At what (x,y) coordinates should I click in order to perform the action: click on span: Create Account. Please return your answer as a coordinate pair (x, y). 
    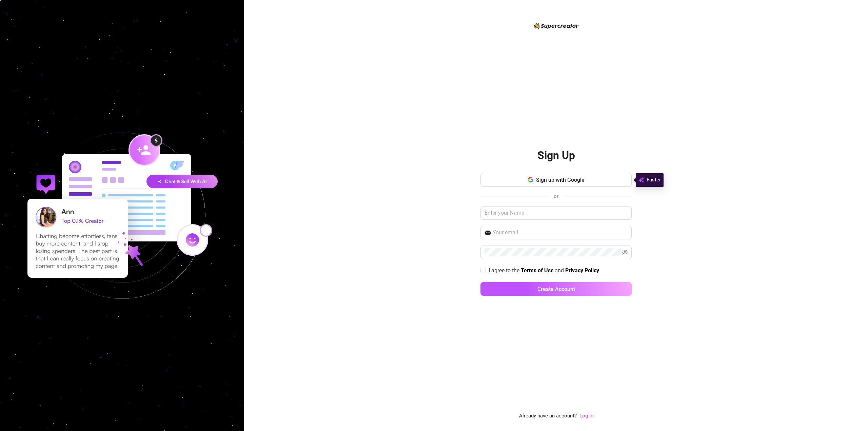
    Looking at the image, I should click on (556, 289).